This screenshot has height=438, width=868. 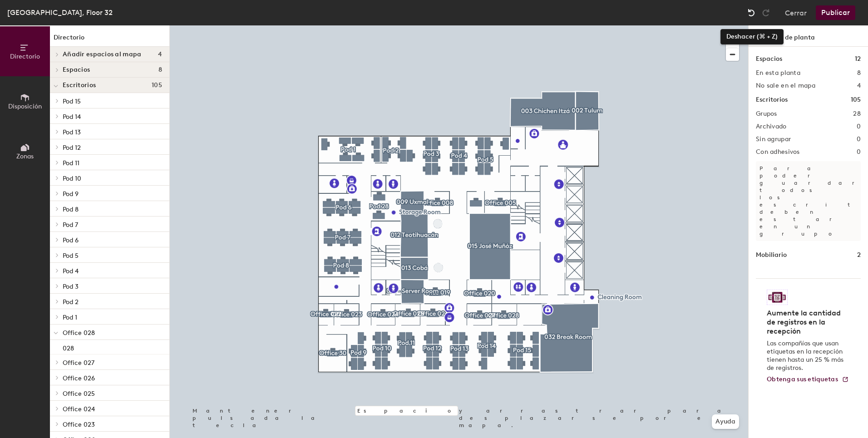 What do you see at coordinates (25, 156) in the screenshot?
I see `span: Zonas` at bounding box center [25, 156].